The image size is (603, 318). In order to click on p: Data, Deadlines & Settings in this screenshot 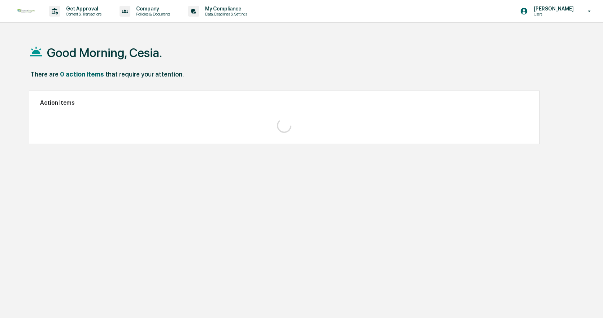, I will do `click(225, 14)`.